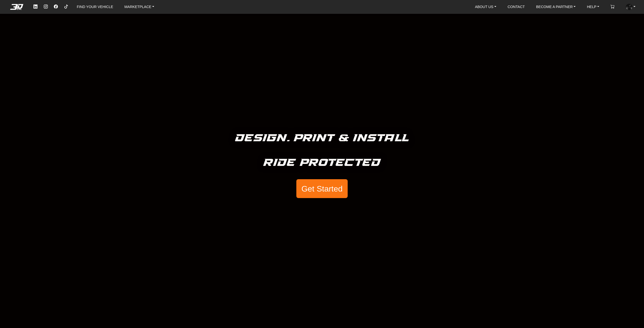 Image resolution: width=644 pixels, height=328 pixels. Describe the element at coordinates (322, 189) in the screenshot. I see `button: Get Started` at that location.